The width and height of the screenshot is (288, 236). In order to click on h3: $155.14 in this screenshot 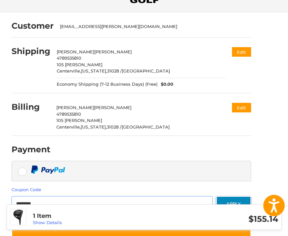, I will do `click(217, 219)`.